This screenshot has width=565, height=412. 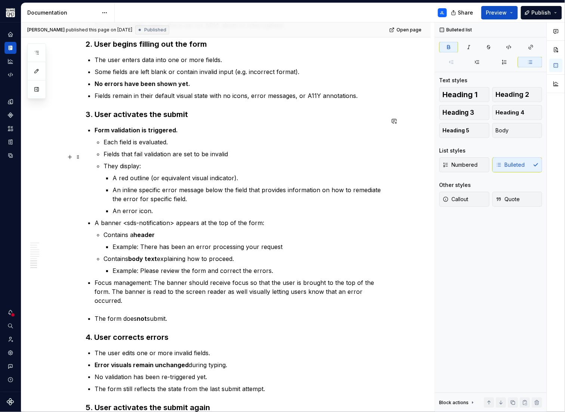 What do you see at coordinates (235, 44) in the screenshot?
I see `h3: 2. User begins filling out the form` at bounding box center [235, 44].